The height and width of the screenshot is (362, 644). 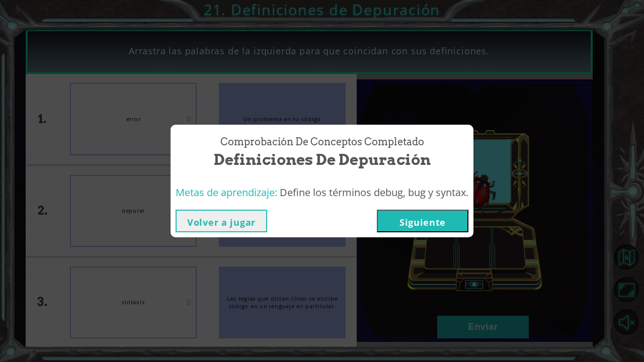 What do you see at coordinates (322, 159) in the screenshot?
I see `span: Definiciones de Depuración` at bounding box center [322, 159].